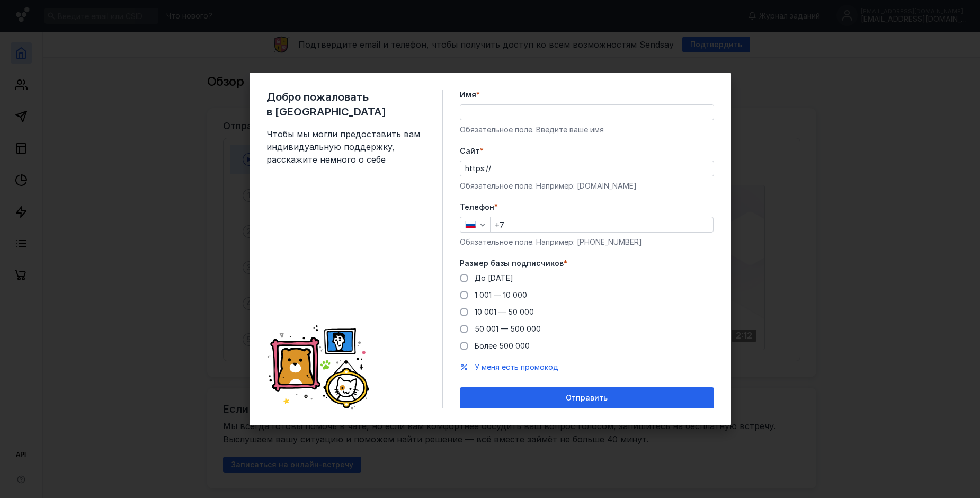 Image resolution: width=980 pixels, height=498 pixels. Describe the element at coordinates (587, 398) in the screenshot. I see `button: Отправить` at that location.